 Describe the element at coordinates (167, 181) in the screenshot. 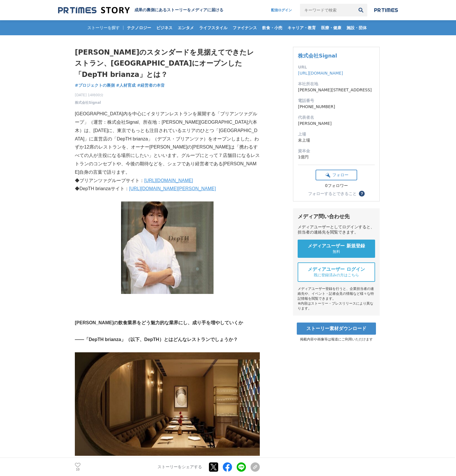

I see `p: ◆ブリアンツァグループサイト：` at that location.